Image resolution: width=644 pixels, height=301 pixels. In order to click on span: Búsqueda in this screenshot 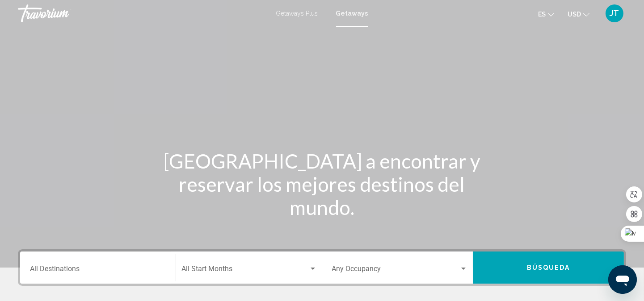, I will do `click(548, 268)`.